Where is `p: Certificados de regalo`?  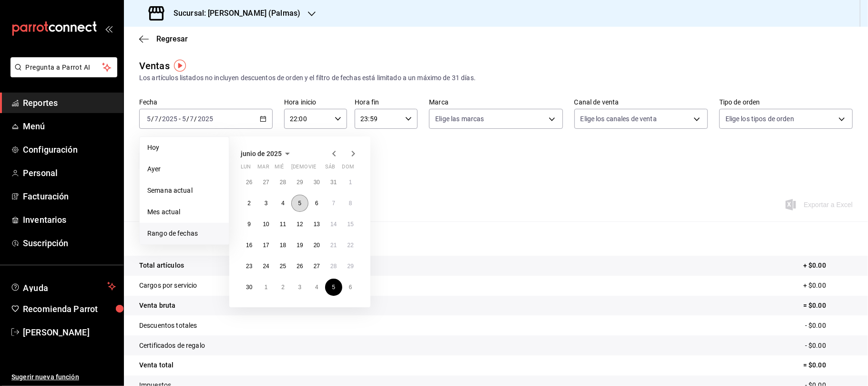
p: Certificados de regalo is located at coordinates (172, 345).